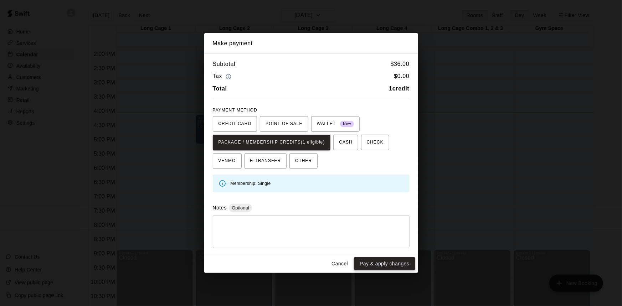  Describe the element at coordinates (235, 124) in the screenshot. I see `button: CREDIT CARD` at that location.